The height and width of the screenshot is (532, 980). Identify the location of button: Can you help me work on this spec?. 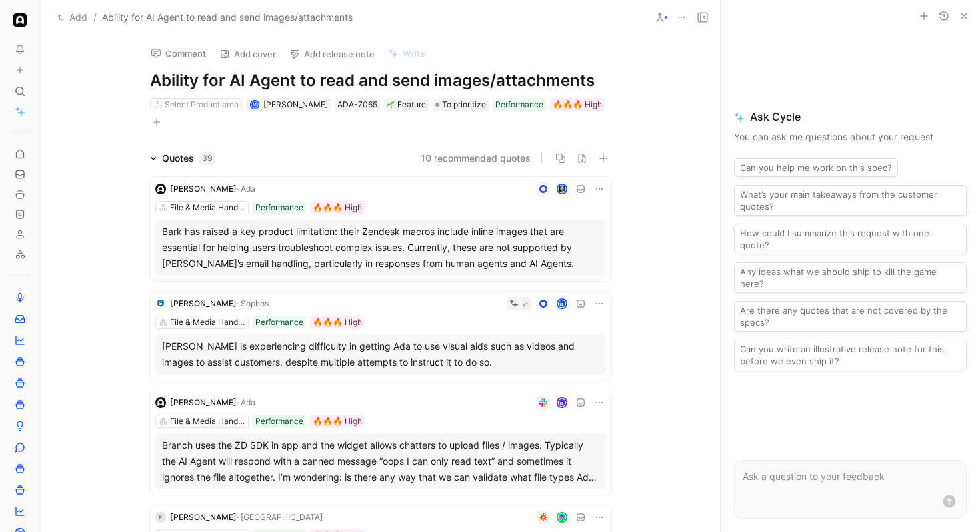
(816, 168).